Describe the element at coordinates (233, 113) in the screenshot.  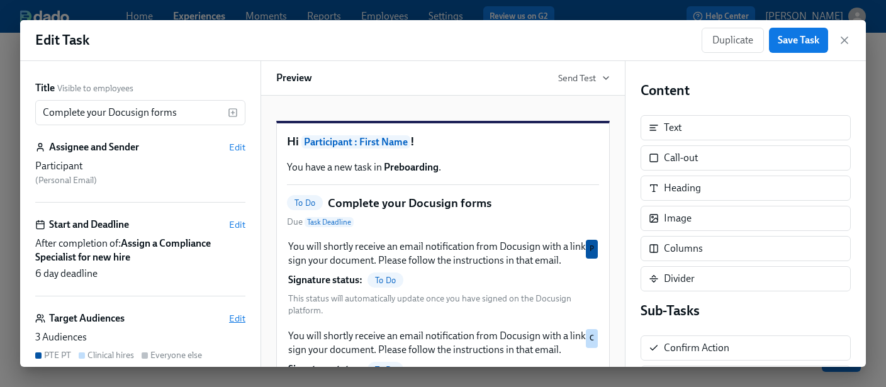
I see `svg: Insert text variable` at that location.